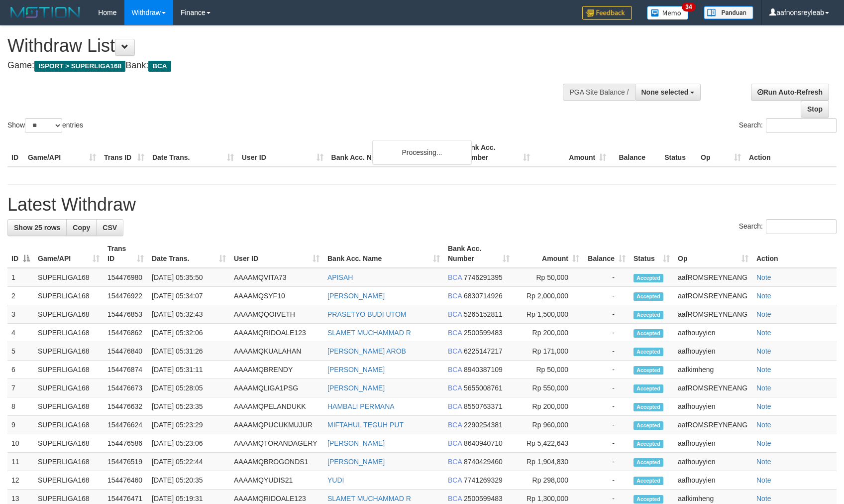 The height and width of the screenshot is (504, 844). Describe the element at coordinates (126, 332) in the screenshot. I see `td: 154476862` at that location.